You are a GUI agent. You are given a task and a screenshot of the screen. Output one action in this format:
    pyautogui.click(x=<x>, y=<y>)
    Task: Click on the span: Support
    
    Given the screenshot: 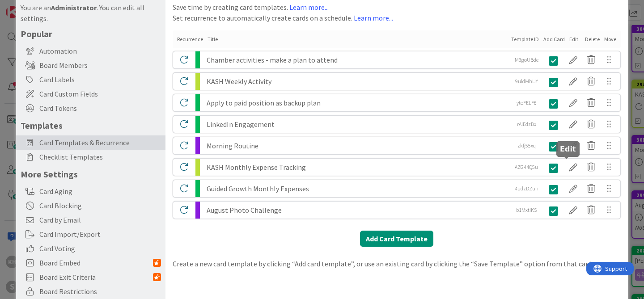 What is the action you would take?
    pyautogui.click(x=29, y=7)
    